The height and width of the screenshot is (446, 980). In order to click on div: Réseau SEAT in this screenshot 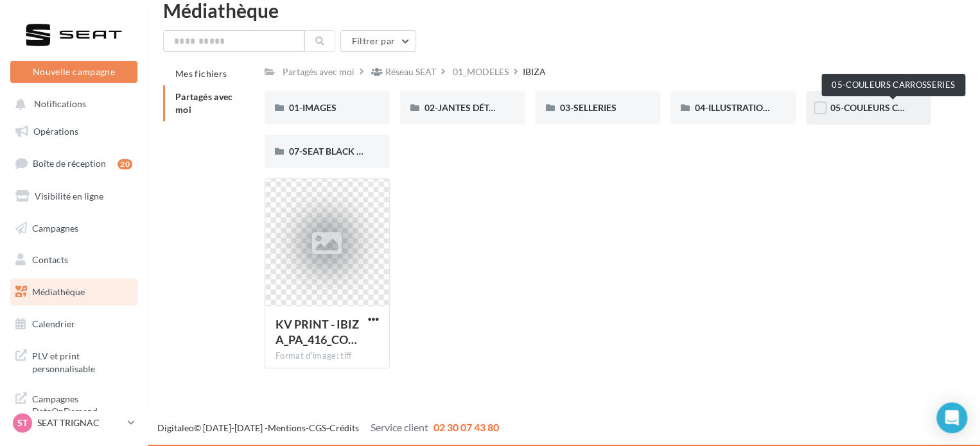, I will do `click(411, 72)`.